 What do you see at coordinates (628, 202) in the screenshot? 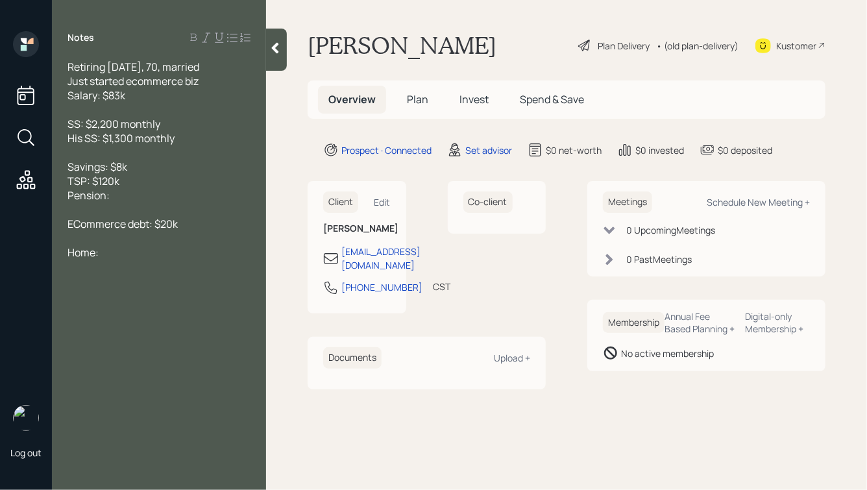
I see `h6: Meetings` at bounding box center [628, 202].